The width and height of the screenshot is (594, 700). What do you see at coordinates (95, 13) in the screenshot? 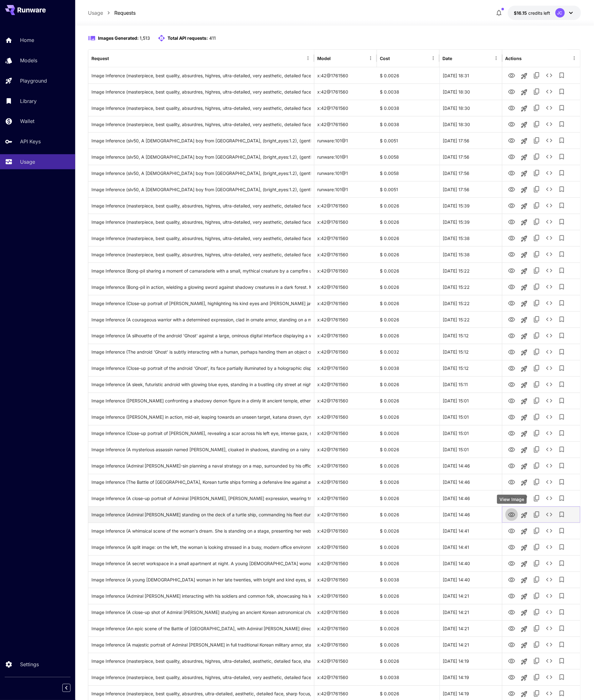
I see `p: Usage` at bounding box center [95, 13].